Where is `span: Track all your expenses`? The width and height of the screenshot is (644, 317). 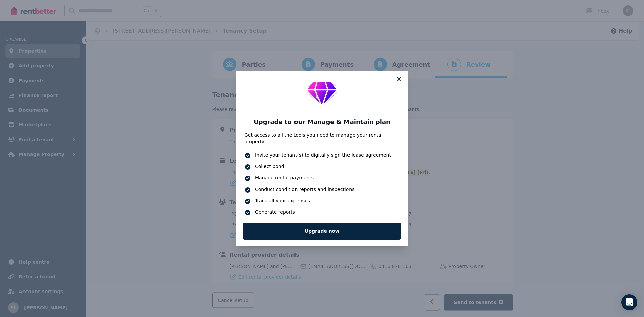 span: Track all your expenses is located at coordinates (327, 201).